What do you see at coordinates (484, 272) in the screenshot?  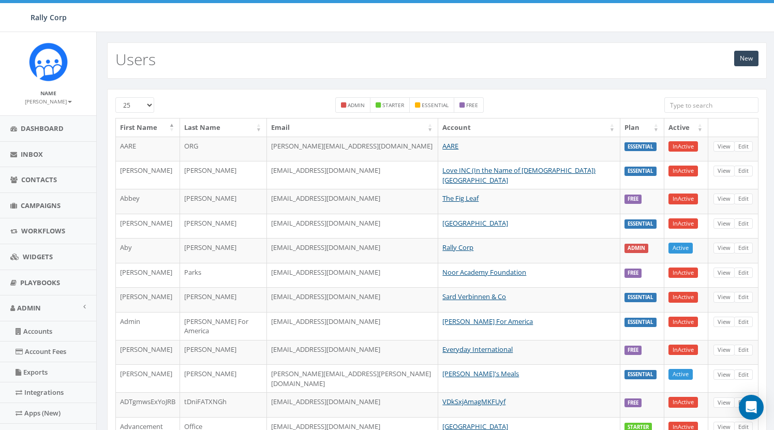 I see `a: Noor Academy Foundation` at bounding box center [484, 272].